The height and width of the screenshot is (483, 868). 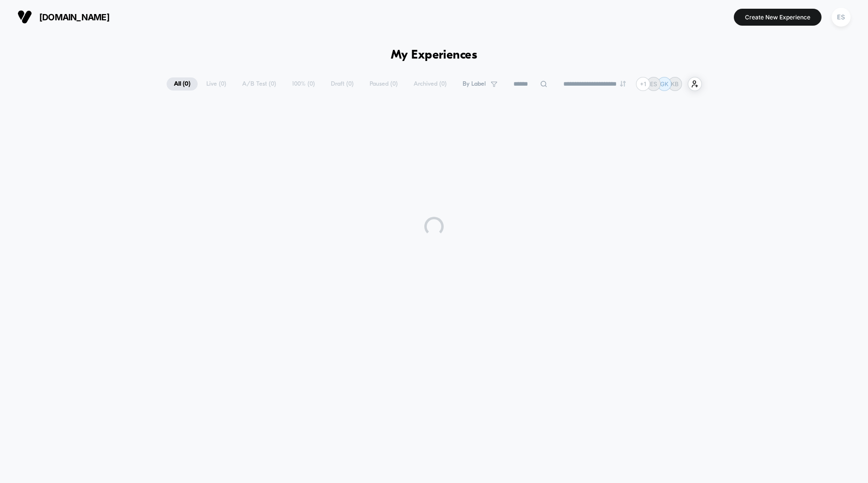 What do you see at coordinates (474, 83) in the screenshot?
I see `span: By Label` at bounding box center [474, 83].